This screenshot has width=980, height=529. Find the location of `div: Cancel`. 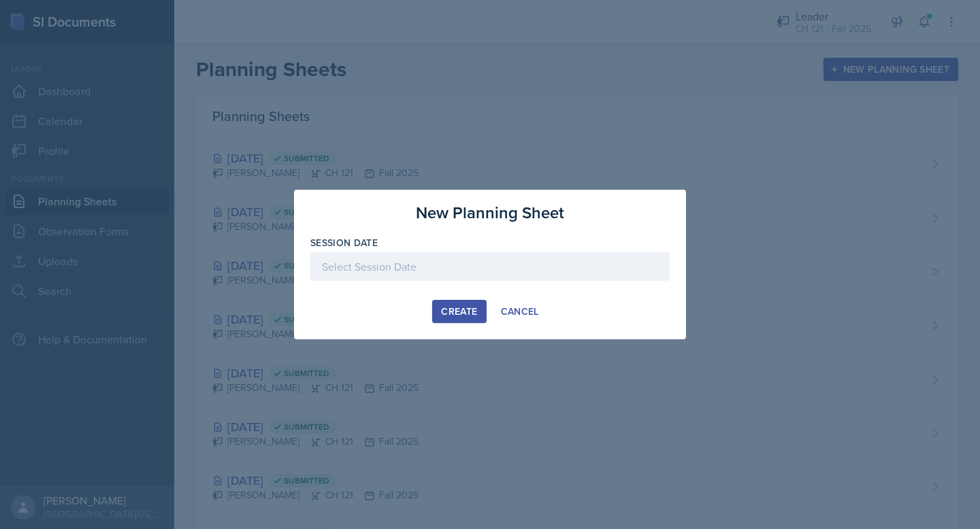

div: Cancel is located at coordinates (520, 311).